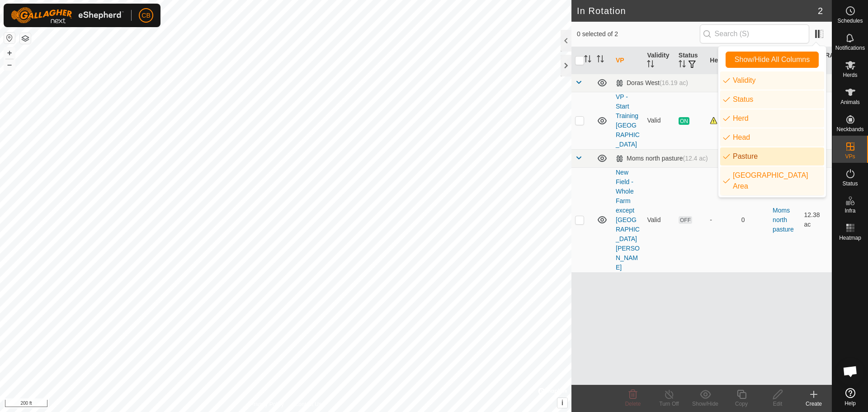 The width and height of the screenshot is (868, 412). Describe the element at coordinates (684, 121) in the screenshot. I see `span: ON` at that location.